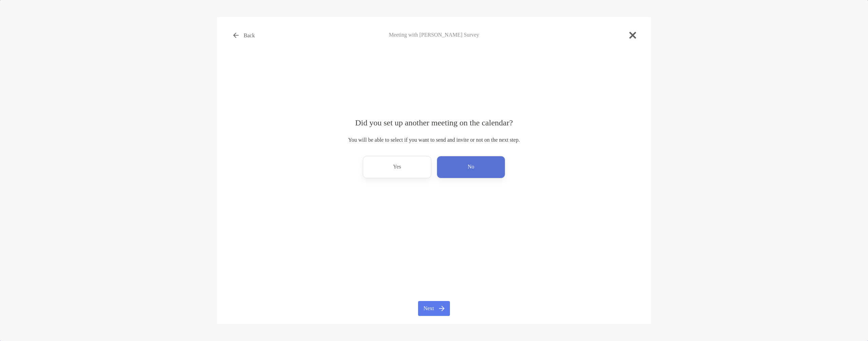  Describe the element at coordinates (471, 167) in the screenshot. I see `p: No` at that location.